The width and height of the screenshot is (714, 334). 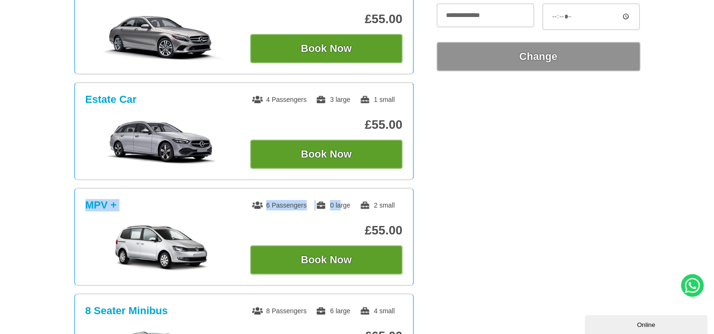 What do you see at coordinates (279, 205) in the screenshot?
I see `span: 6 Passengers` at bounding box center [279, 205].